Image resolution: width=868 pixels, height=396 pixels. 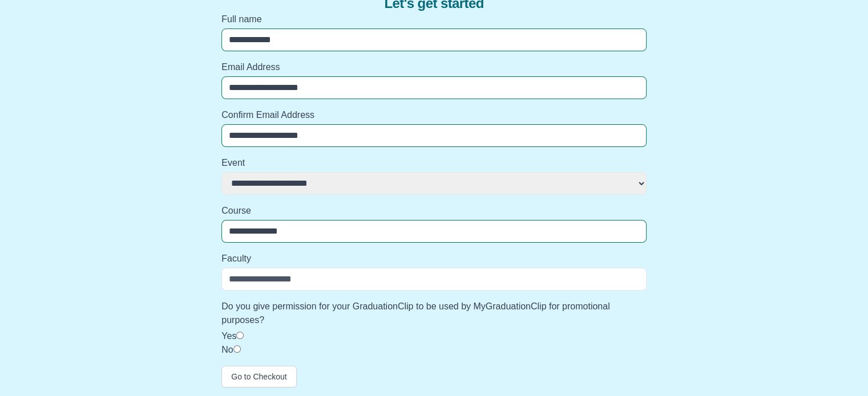 I want to click on label: Course, so click(x=434, y=211).